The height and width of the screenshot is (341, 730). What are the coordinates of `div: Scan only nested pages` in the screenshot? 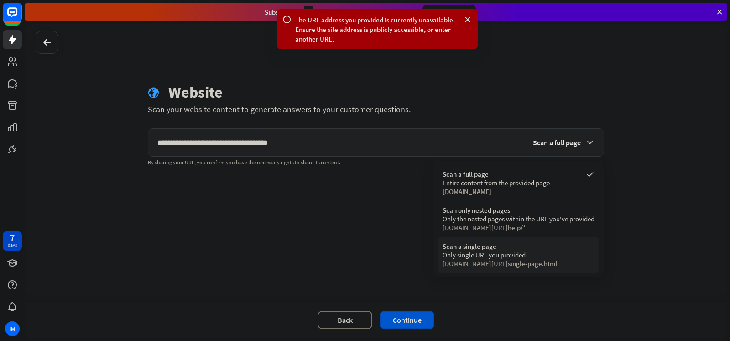 It's located at (518, 210).